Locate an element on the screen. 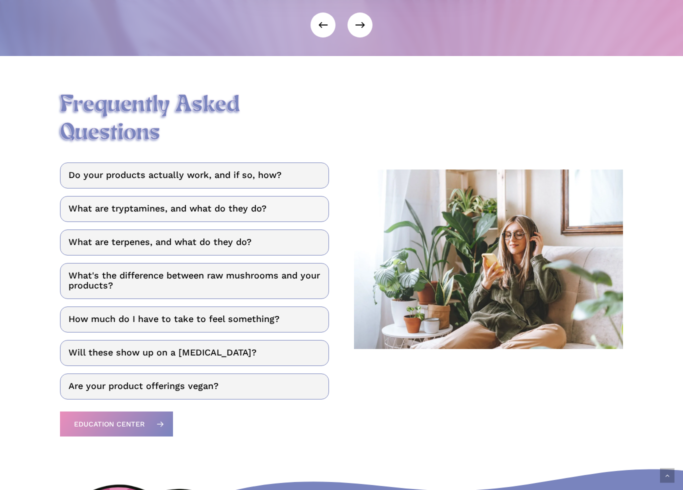  button: Previous is located at coordinates (323, 25).